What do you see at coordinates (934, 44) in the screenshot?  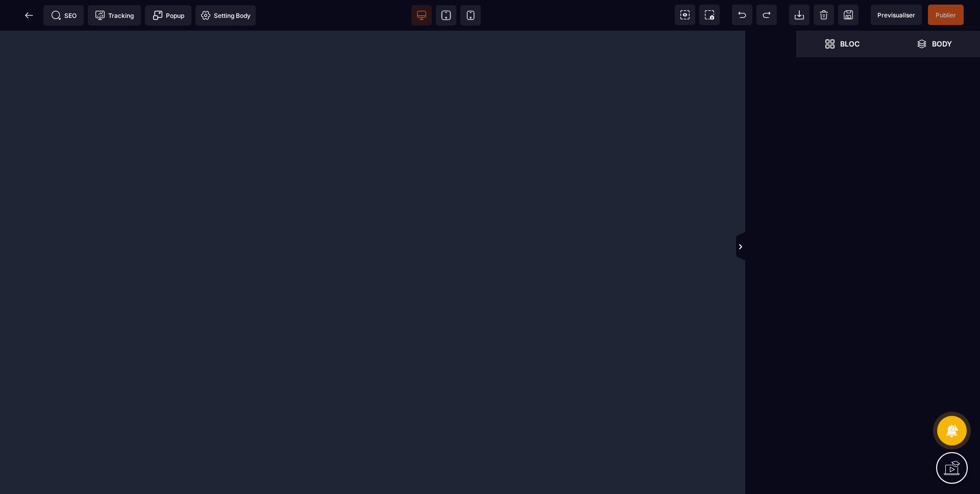 I see `span: Open Layer Manager` at bounding box center [934, 44].